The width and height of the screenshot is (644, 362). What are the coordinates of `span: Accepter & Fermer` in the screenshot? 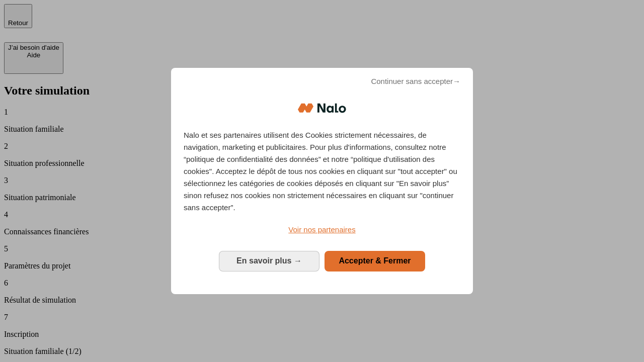 It's located at (375, 261).